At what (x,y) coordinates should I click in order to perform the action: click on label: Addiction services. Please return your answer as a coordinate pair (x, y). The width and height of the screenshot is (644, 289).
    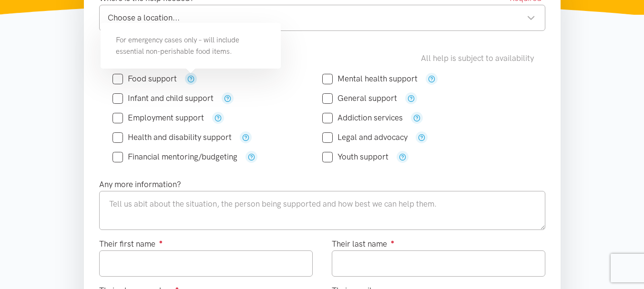
    Looking at the image, I should click on (362, 118).